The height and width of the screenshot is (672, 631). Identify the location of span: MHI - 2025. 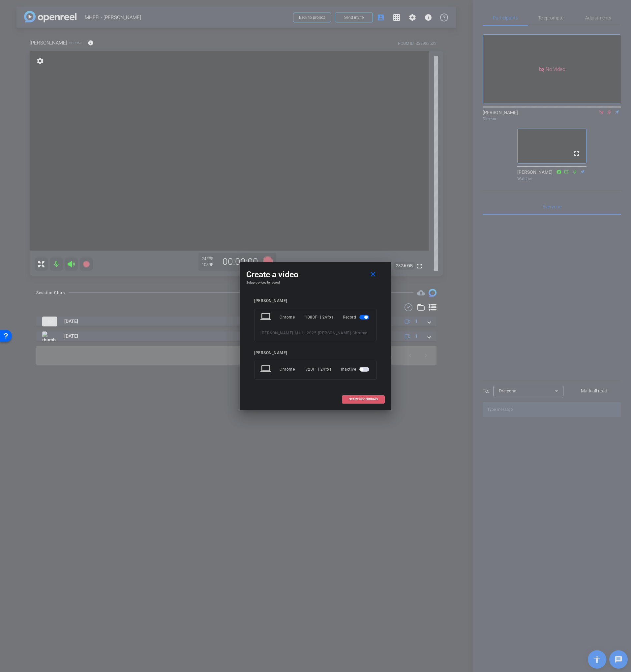
(305, 333).